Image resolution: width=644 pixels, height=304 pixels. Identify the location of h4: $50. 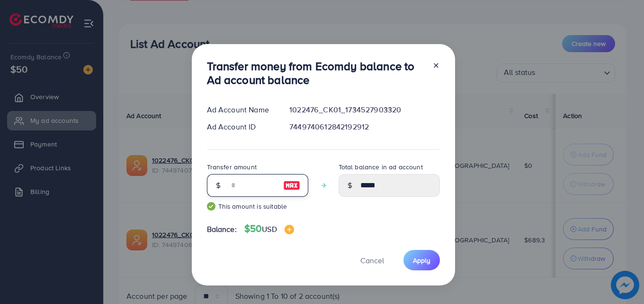
(269, 229).